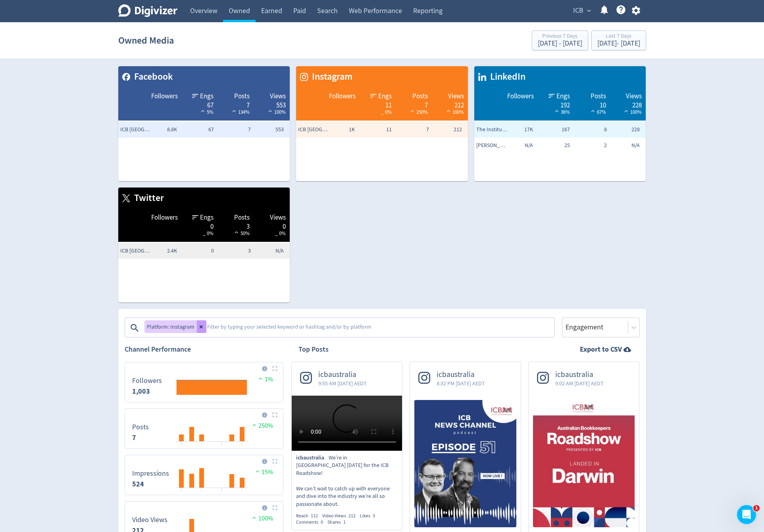 Image resolution: width=764 pixels, height=532 pixels. I want to click on span: Platform: Instagram, so click(171, 327).